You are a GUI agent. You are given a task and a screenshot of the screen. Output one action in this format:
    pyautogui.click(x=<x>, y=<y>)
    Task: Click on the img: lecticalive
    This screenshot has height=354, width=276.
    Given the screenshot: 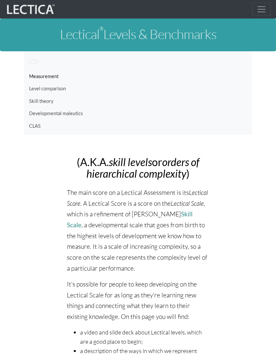 What is the action you would take?
    pyautogui.click(x=30, y=9)
    